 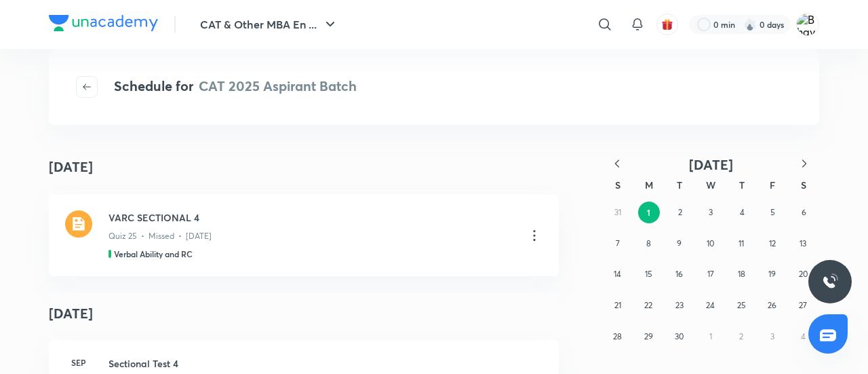 I want to click on button: September 10, 2025, so click(x=711, y=244).